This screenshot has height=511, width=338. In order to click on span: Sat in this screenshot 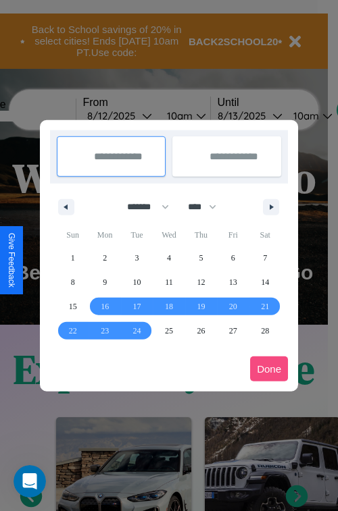, I will do `click(265, 235)`.